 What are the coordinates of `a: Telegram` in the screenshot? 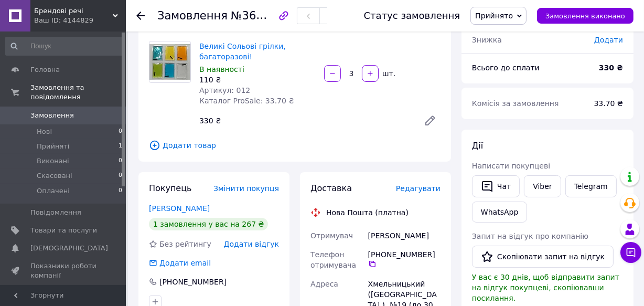 It's located at (591, 186).